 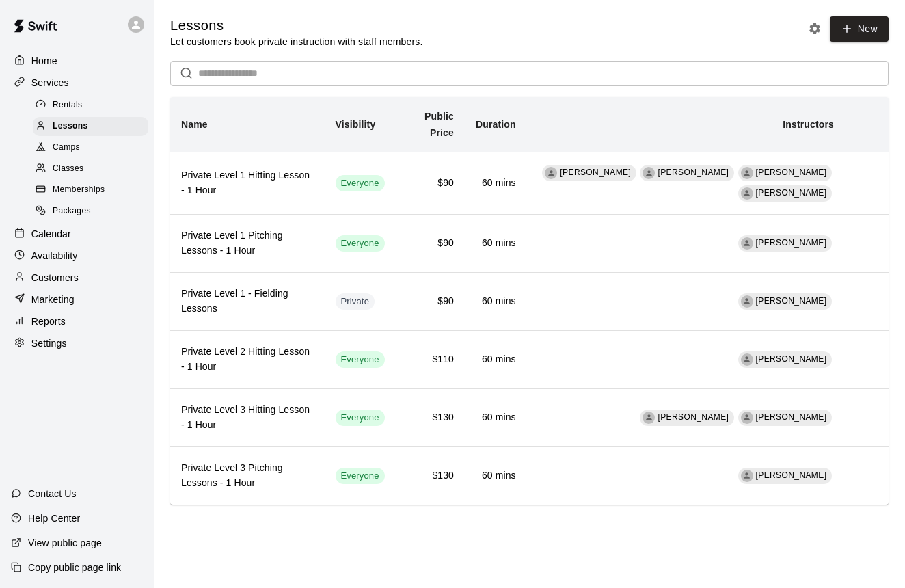 I want to click on b: Public Price, so click(x=439, y=125).